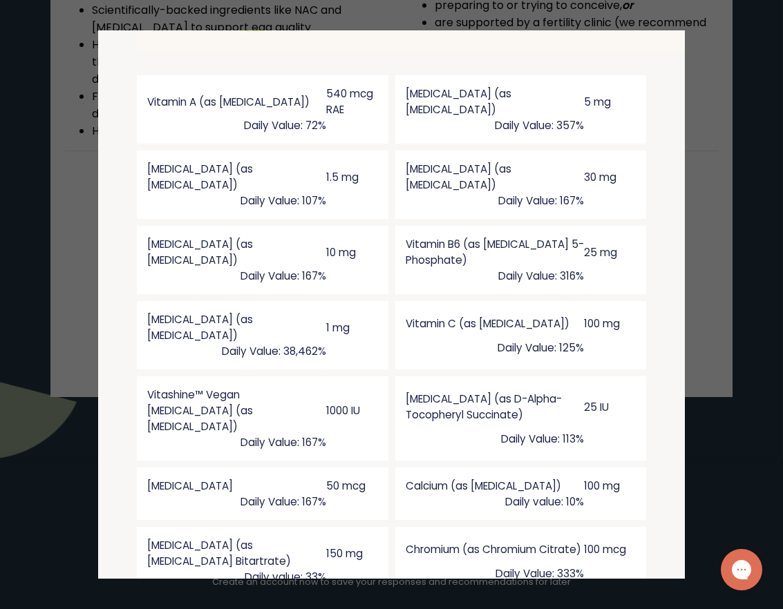  What do you see at coordinates (352, 327) in the screenshot?
I see `span: 1 mg` at bounding box center [352, 327].